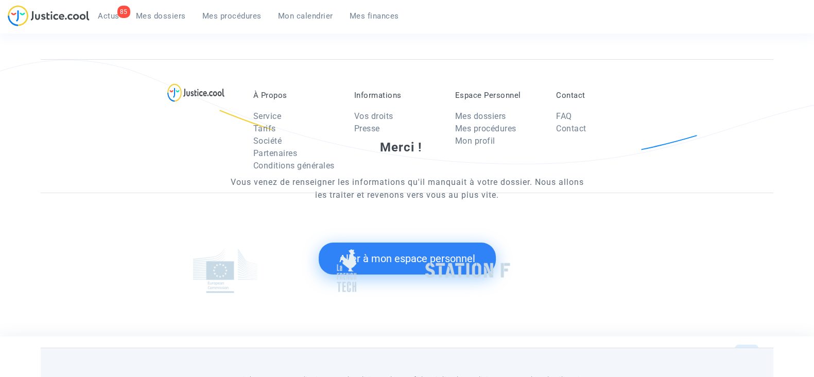 This screenshot has height=377, width=814. I want to click on a: FAQ, so click(564, 116).